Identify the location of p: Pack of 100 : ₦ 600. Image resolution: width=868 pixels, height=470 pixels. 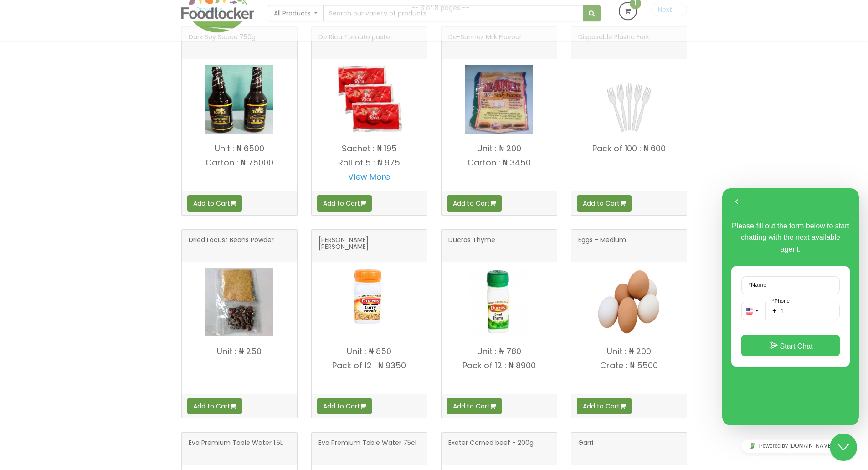
(629, 149).